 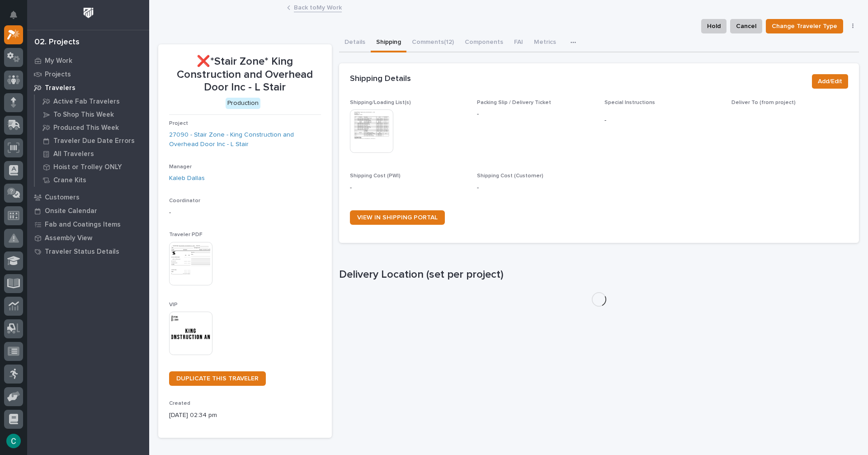 I want to click on button: Components, so click(x=483, y=43).